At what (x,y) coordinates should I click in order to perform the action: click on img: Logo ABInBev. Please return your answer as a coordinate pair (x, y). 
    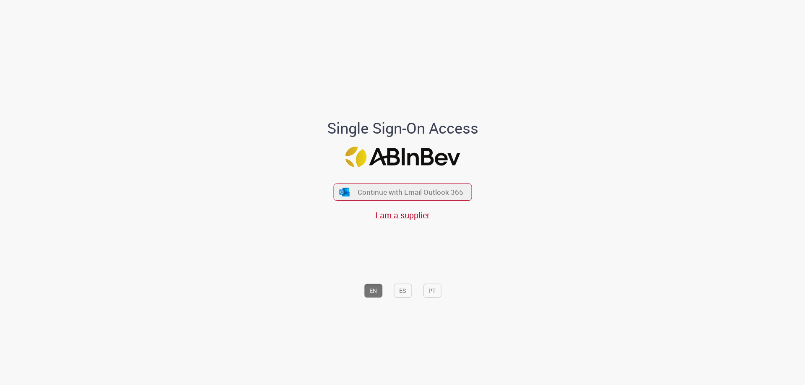
    Looking at the image, I should click on (402, 157).